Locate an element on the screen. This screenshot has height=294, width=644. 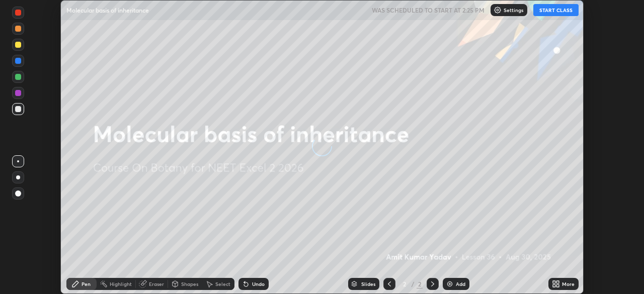
div: Add is located at coordinates (460, 284).